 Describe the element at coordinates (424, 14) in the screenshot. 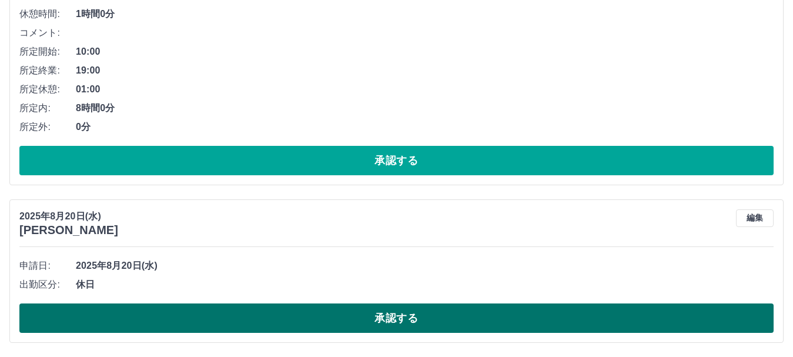

I see `span: 1時間0分` at that location.